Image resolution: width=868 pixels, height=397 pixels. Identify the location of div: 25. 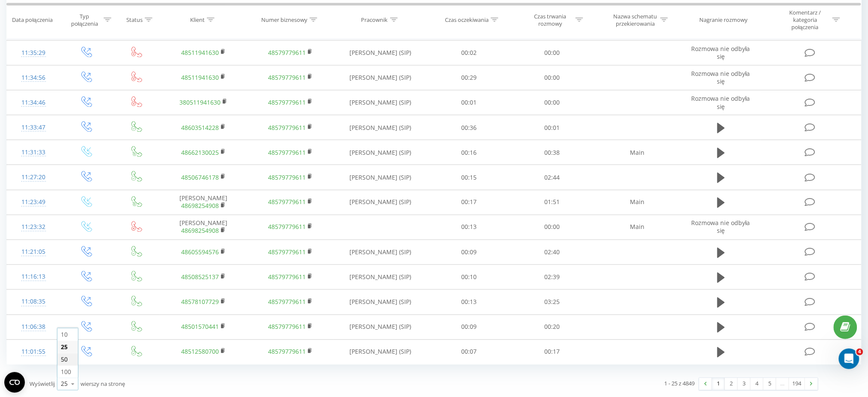
(64, 384).